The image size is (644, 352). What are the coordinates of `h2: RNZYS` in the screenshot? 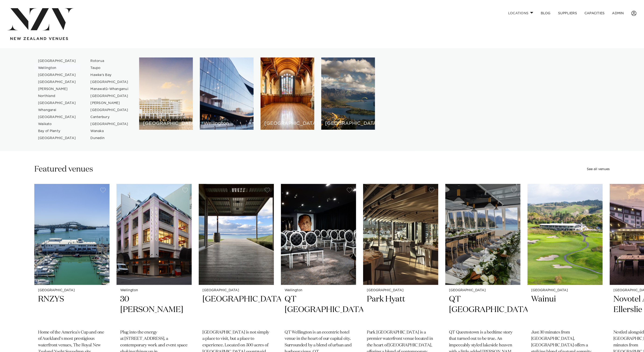 It's located at (72, 310).